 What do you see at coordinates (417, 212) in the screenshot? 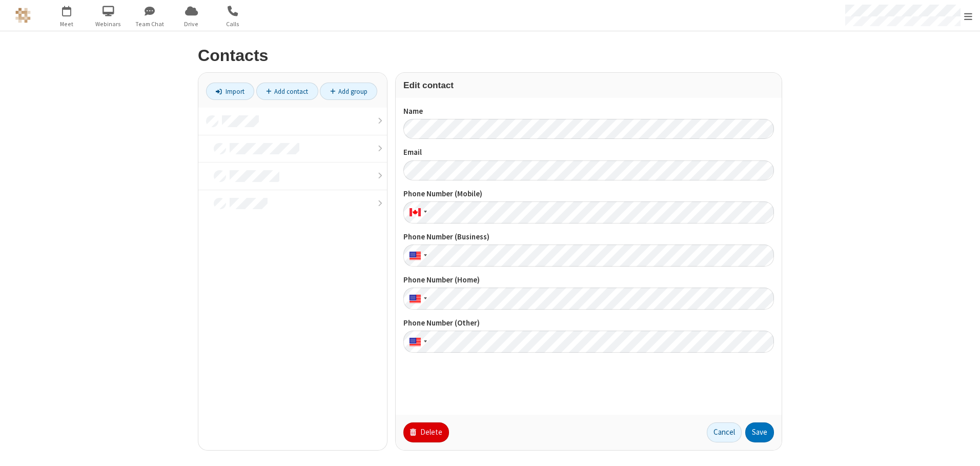
I see `div: Canada: + 1` at bounding box center [417, 212].